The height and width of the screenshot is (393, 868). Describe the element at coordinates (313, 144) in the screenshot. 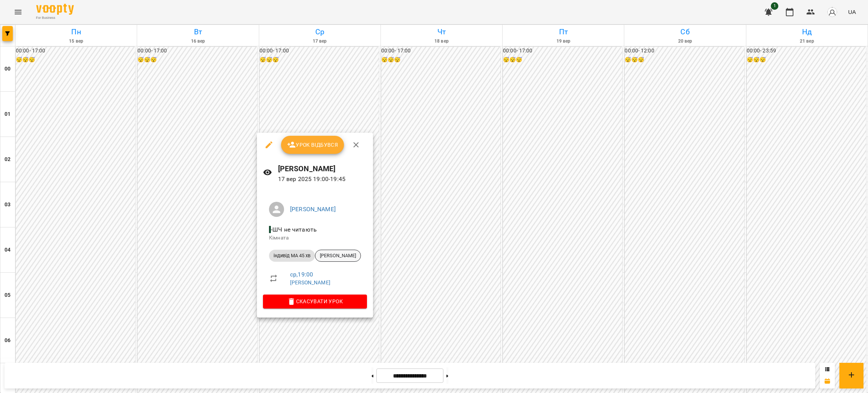

I see `span: Урок відбувся` at that location.